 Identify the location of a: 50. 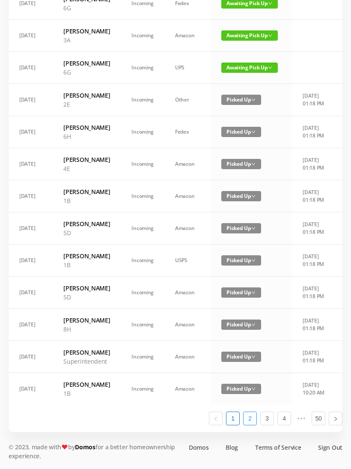
(319, 419).